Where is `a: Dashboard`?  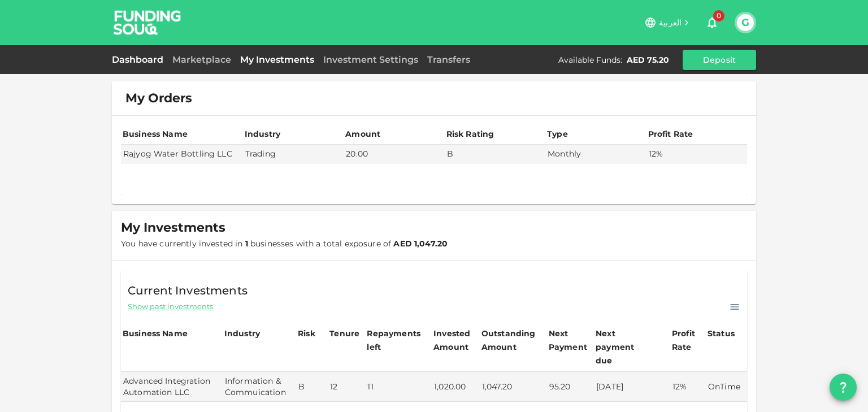
a: Dashboard is located at coordinates (140, 59).